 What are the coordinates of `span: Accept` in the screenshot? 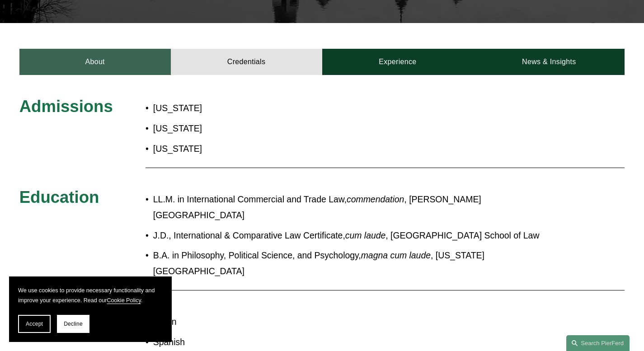 It's located at (34, 324).